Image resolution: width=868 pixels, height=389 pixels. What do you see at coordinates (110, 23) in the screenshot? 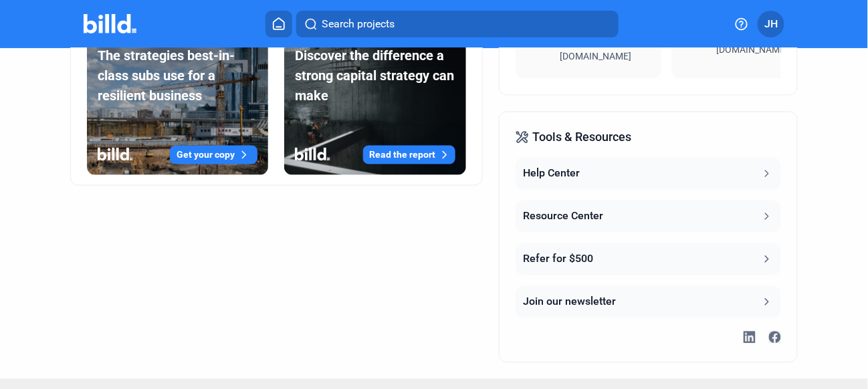
I see `img: Billd Company Logo` at bounding box center [110, 23].